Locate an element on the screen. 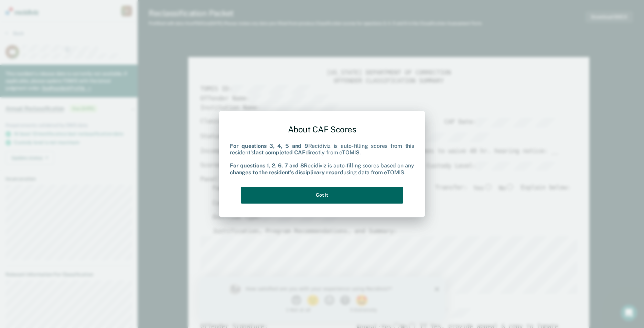  div: Recidiviz is auto-filling scores from this resident's directly from eTOMIS. Recidiviz is auto-fil... is located at coordinates (322, 159).